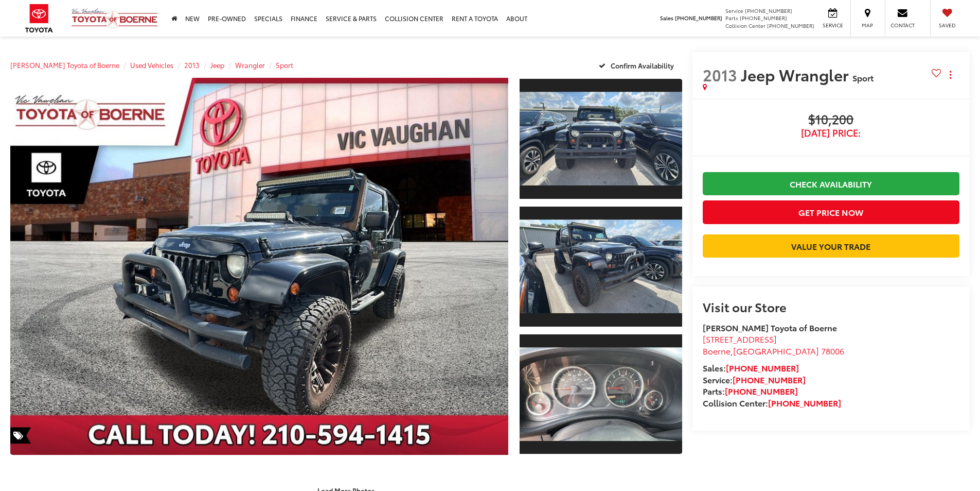 The width and height of the screenshot is (980, 491). What do you see at coordinates (750, 390) in the screenshot?
I see `strong: Parts:` at bounding box center [750, 390].